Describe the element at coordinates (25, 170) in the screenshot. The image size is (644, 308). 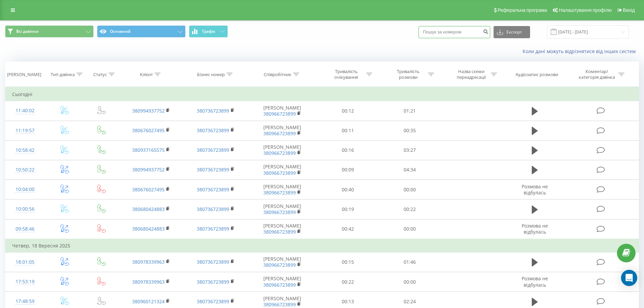
I see `div: 10:50:22` at that location.